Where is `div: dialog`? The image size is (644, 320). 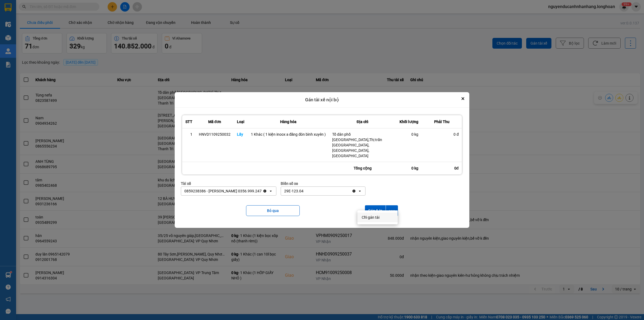 div: dialog is located at coordinates (322, 160).